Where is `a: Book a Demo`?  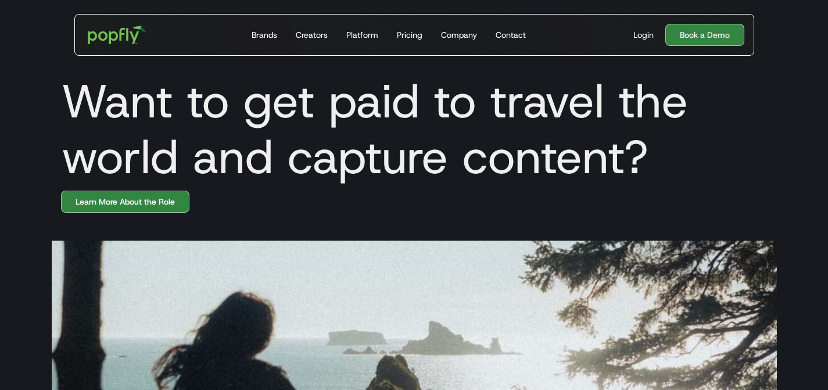
a: Book a Demo is located at coordinates (705, 35).